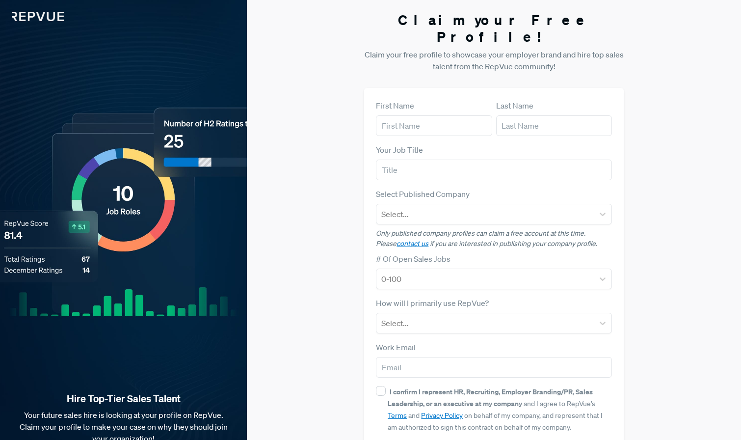  I want to click on input: Title, so click(494, 170).